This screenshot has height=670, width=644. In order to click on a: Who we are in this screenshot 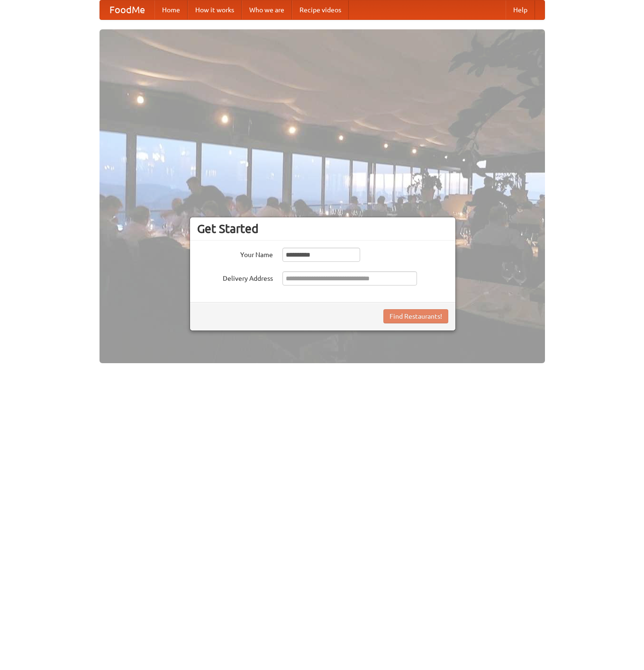, I will do `click(267, 10)`.